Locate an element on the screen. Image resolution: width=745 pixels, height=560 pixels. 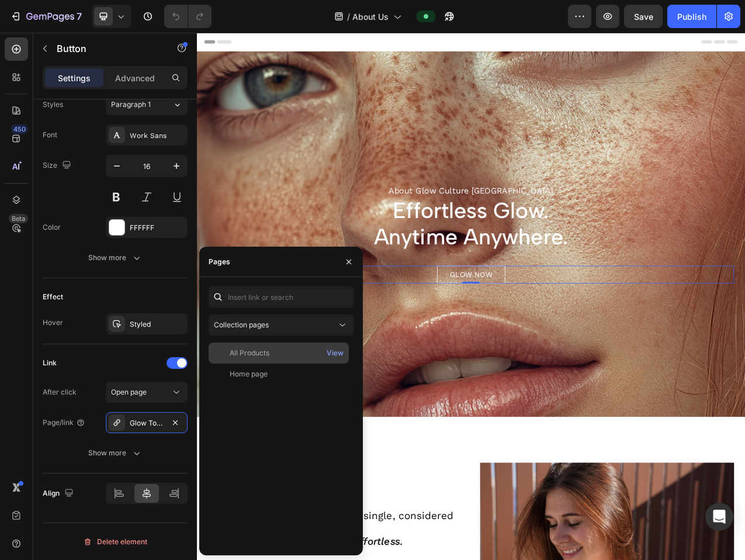
div: Work Sans is located at coordinates (157, 136).